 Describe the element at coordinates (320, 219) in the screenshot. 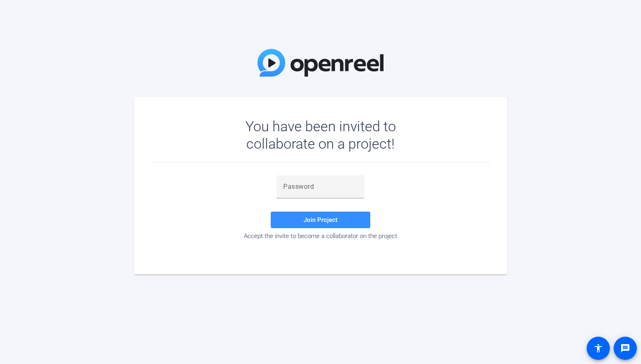

I see `span: Join Project` at that location.